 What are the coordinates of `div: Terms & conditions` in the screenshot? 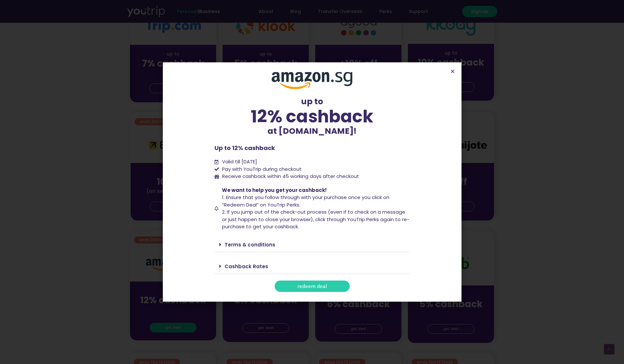 It's located at (312, 245).